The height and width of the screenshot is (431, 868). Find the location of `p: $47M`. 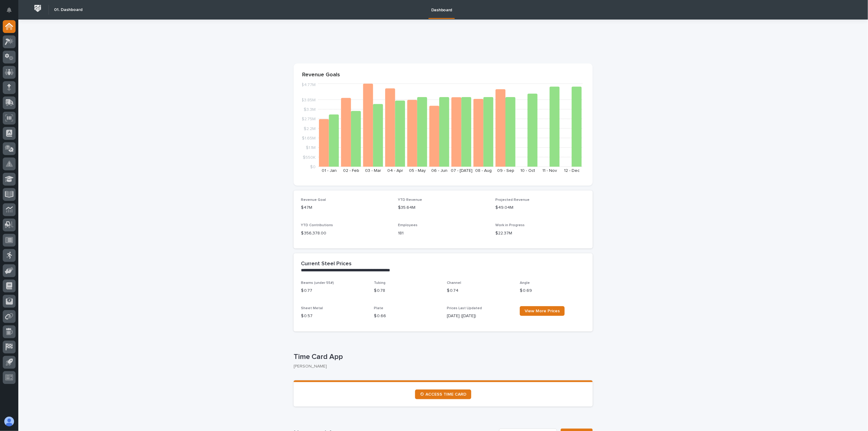

p: $47M is located at coordinates (346, 208).